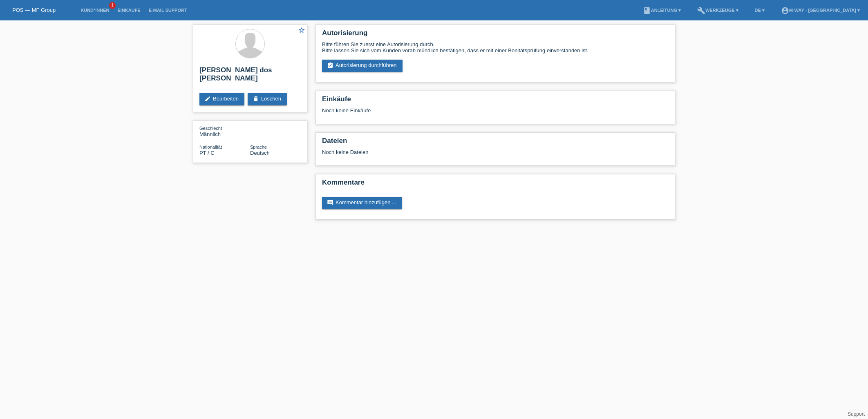 This screenshot has width=868, height=419. I want to click on span: Portugal / C / 01.03.1997, so click(207, 153).